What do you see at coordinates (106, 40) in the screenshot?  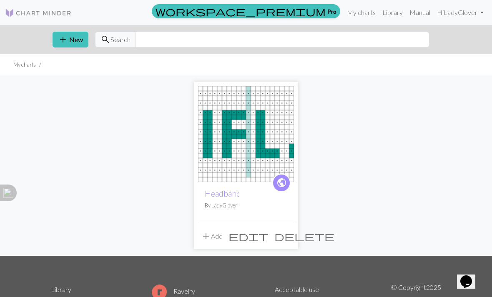 I see `span: search` at bounding box center [106, 40].